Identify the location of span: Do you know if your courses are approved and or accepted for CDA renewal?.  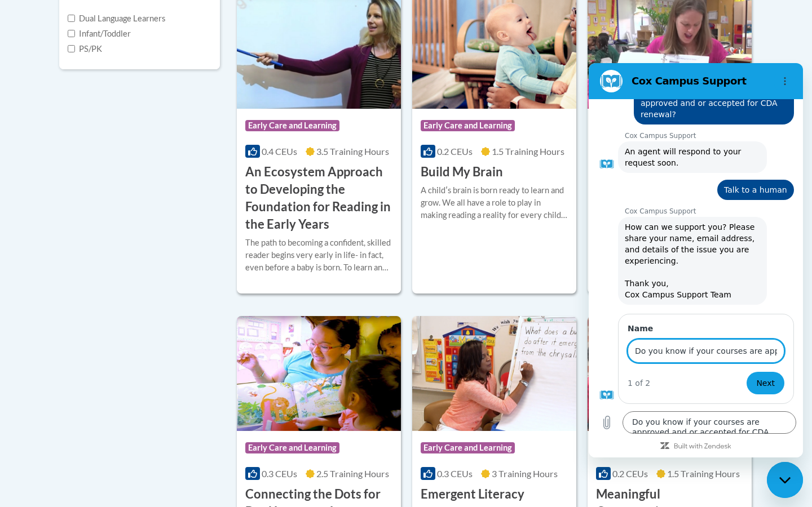
(126, 40).